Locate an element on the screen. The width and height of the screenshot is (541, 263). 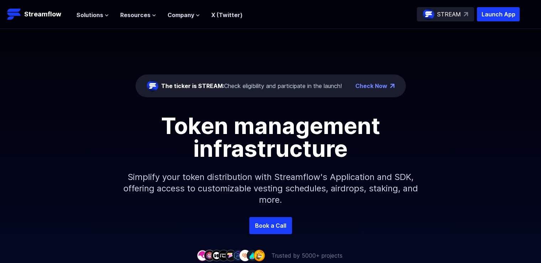
a: Check Now is located at coordinates (372, 86).